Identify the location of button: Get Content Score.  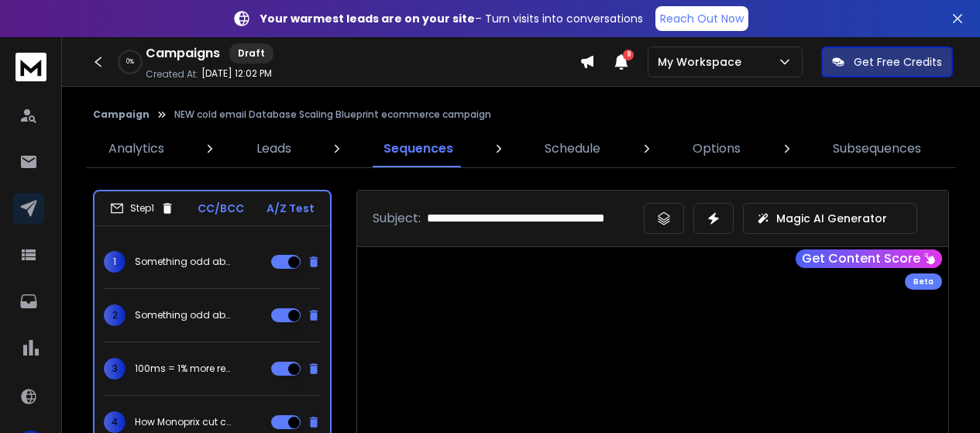
(868, 258).